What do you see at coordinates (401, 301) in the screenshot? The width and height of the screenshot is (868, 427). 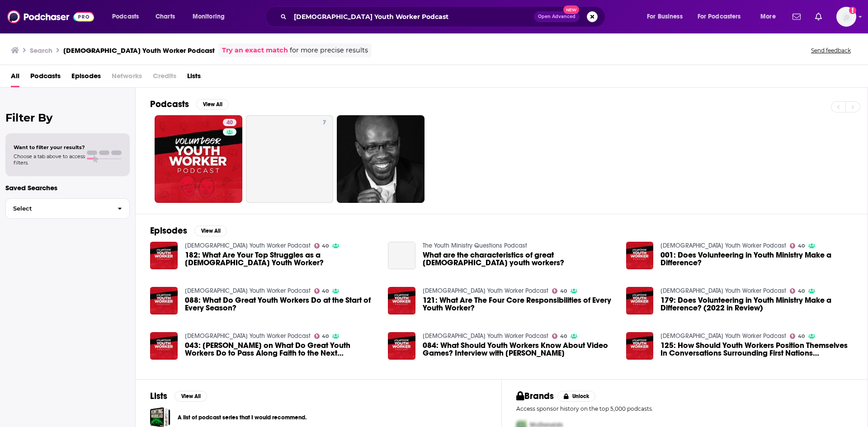 I see `img: 121: What Are The Four Core Responsibilities of Every Youth Worker?` at bounding box center [401, 301].